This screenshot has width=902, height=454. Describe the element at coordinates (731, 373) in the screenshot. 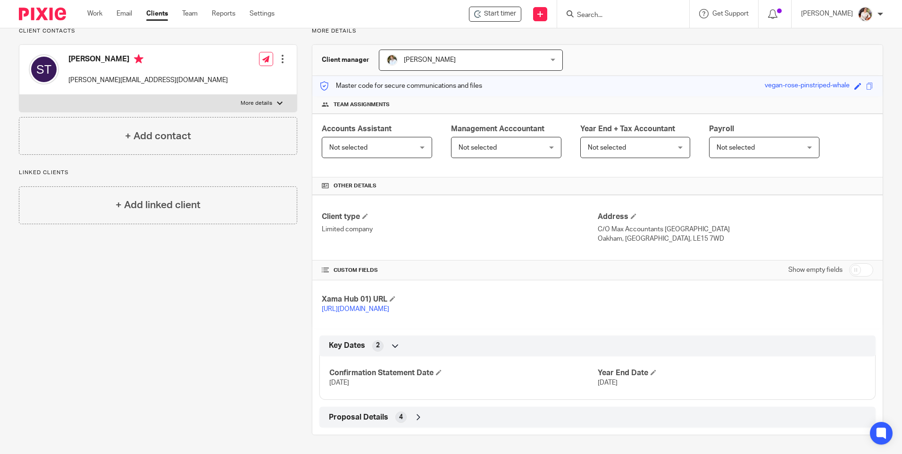

I see `h4: Year End Date` at that location.